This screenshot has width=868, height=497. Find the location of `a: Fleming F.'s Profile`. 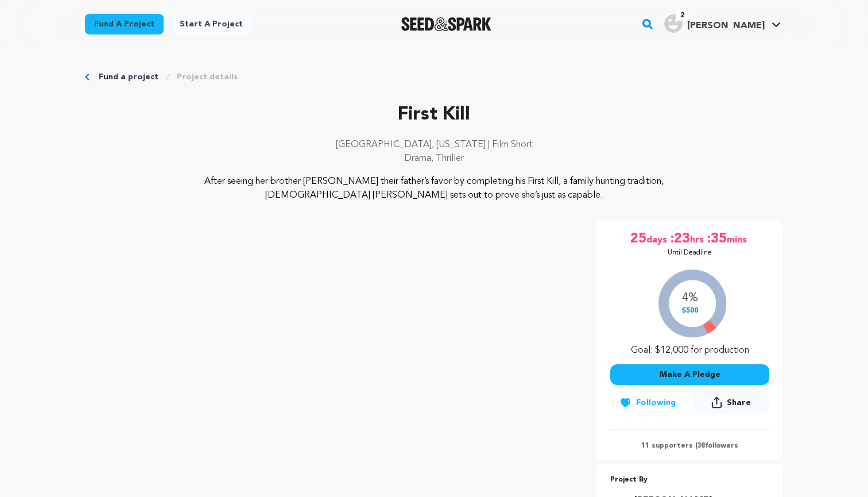

a: Fleming F.'s Profile is located at coordinates (723, 22).